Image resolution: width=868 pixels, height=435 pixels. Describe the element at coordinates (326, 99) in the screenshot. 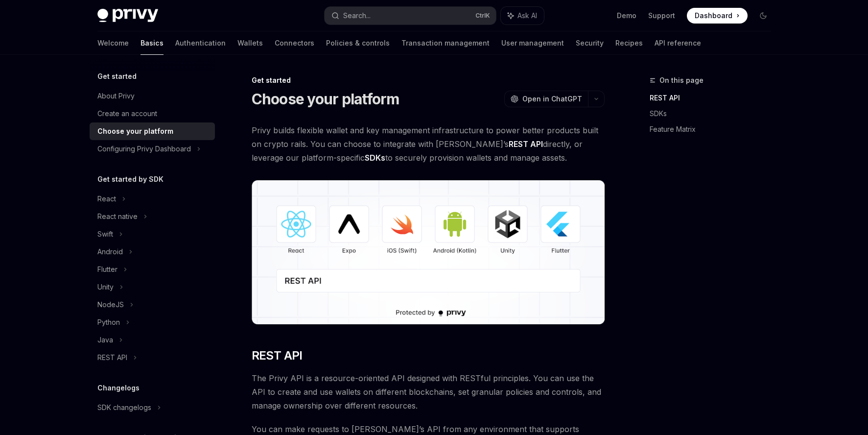

I see `h1: Choose your platform` at that location.